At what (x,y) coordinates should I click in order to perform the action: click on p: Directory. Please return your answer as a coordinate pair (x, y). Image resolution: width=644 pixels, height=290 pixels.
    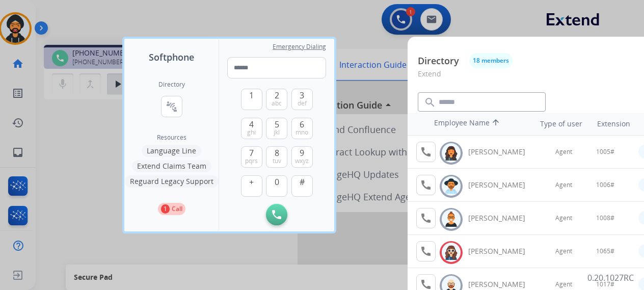
    Looking at the image, I should click on (438, 60).